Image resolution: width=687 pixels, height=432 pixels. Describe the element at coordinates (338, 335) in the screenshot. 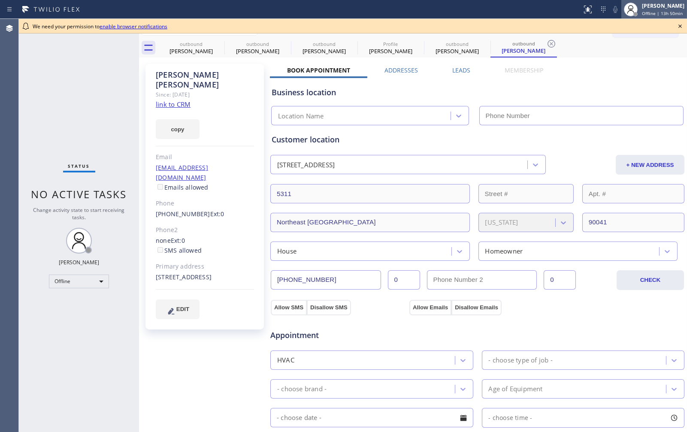

I see `span: Appointment` at that location.